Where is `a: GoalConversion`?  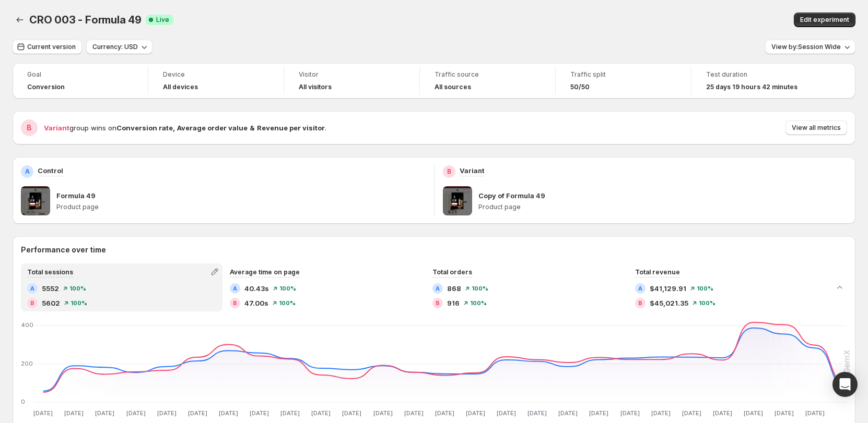 a: GoalConversion is located at coordinates (80, 81).